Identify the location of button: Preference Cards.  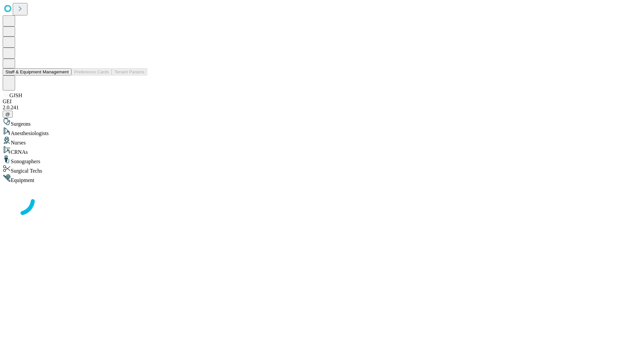
(91, 72).